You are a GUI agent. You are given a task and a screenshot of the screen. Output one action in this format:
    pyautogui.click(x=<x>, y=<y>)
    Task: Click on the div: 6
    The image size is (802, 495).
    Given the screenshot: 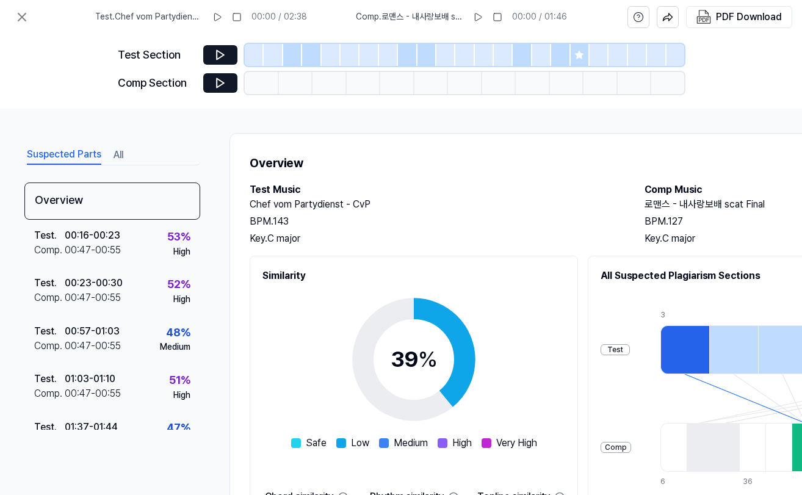 What is the action you would take?
    pyautogui.click(x=674, y=482)
    